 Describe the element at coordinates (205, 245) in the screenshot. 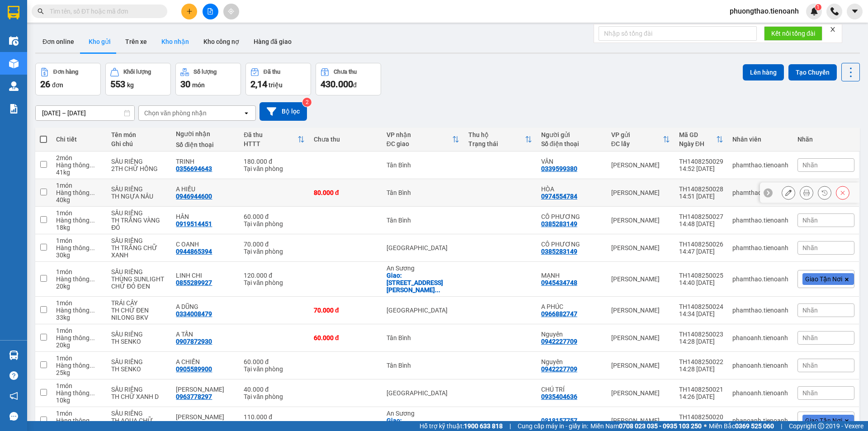

I see `div: C OANH` at that location.